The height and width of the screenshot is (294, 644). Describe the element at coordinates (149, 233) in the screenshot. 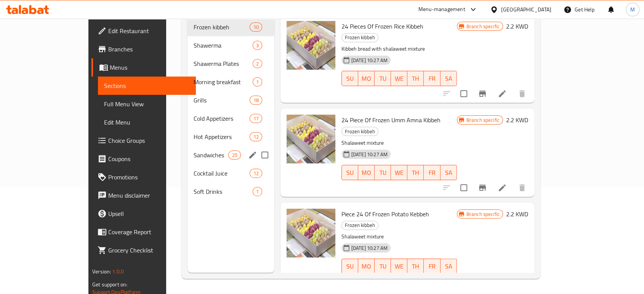

I see `span: Coverage Report` at that location.